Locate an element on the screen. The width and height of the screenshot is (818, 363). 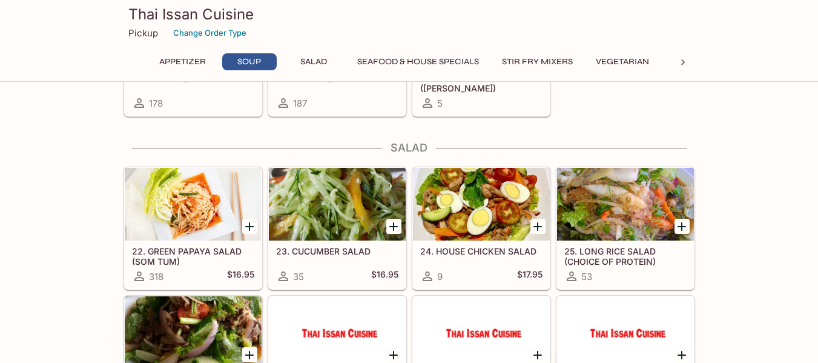
button: Soup is located at coordinates (250, 62).